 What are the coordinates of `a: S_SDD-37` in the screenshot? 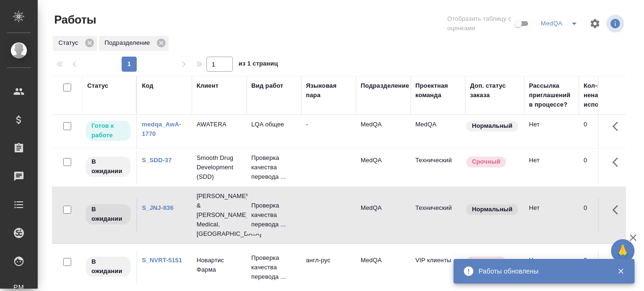 It's located at (157, 160).